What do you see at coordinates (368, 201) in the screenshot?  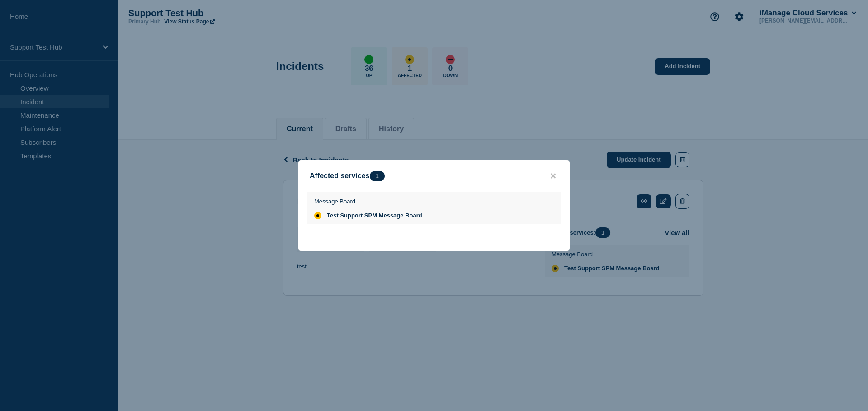 I see `p: Message Board` at bounding box center [368, 201].